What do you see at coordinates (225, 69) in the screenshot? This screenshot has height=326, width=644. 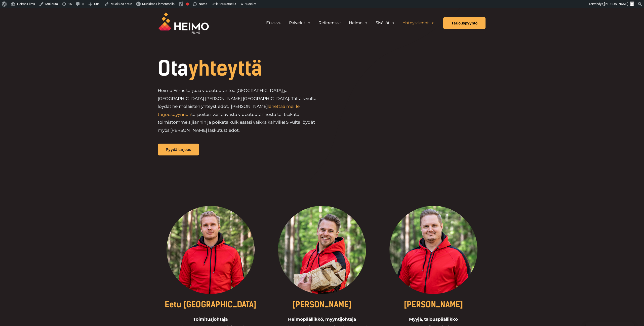 I see `span: yhteyttä` at bounding box center [225, 69].